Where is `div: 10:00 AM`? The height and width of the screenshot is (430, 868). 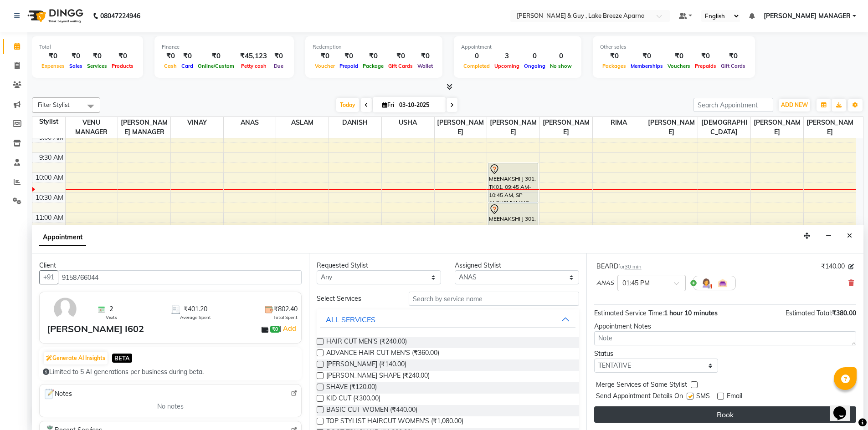 div: 10:00 AM is located at coordinates (49, 178).